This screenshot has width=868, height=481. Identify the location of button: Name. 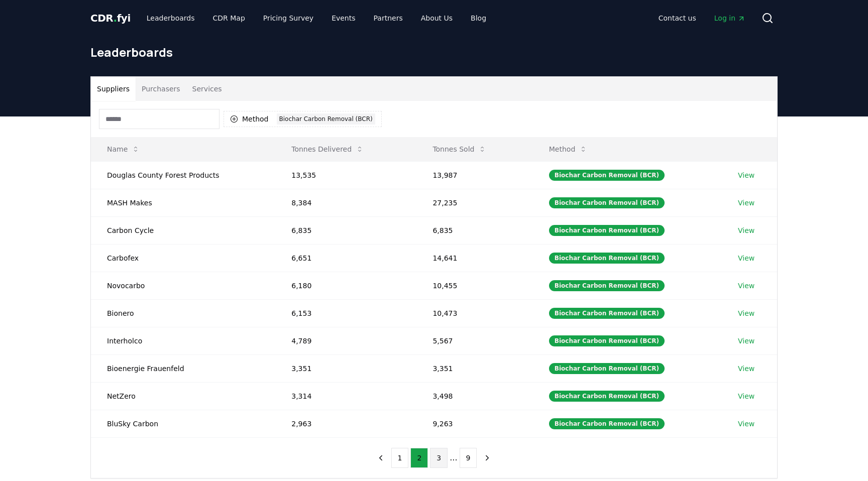
(123, 149).